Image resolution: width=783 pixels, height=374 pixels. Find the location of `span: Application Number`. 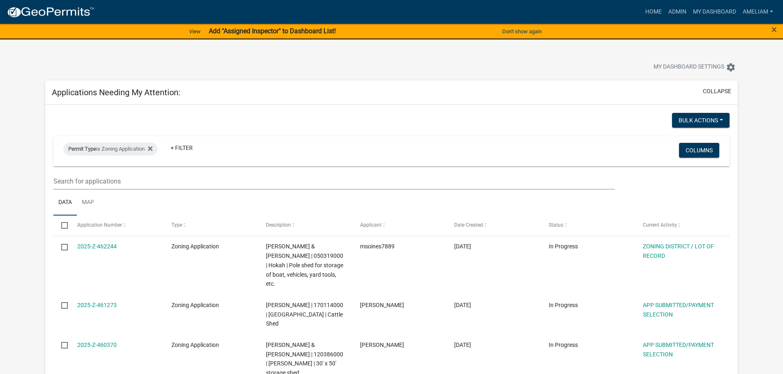

span: Application Number is located at coordinates (99, 225).